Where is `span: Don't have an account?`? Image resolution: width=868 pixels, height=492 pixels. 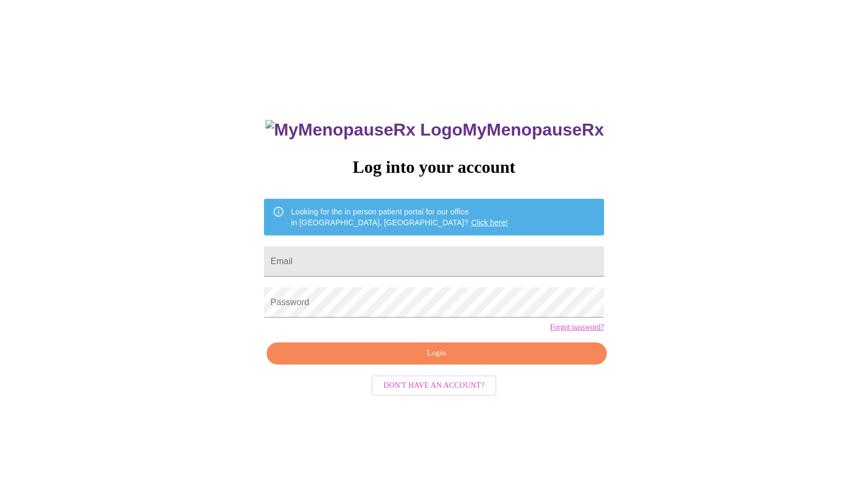 span: Don't have an account? is located at coordinates (434, 386).